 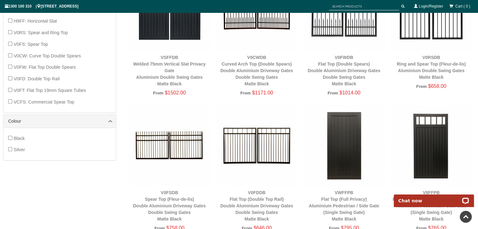 I want to click on img: V8FFPB - Flat Top (Partial Privacy approx.85%) - Aluminium Pedestrian / Side Gate (Single Swing G..., so click(x=431, y=146).